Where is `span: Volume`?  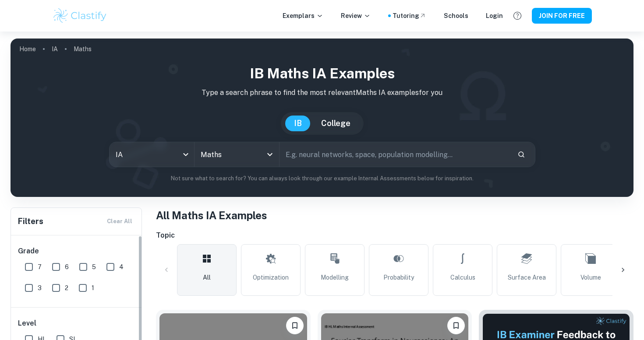 span: Volume is located at coordinates (590, 278).